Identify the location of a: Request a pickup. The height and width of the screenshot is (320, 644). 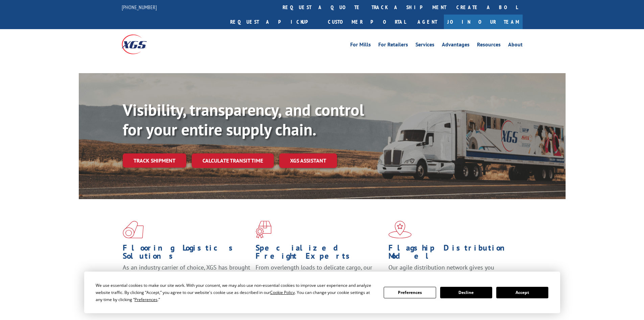
(274, 22).